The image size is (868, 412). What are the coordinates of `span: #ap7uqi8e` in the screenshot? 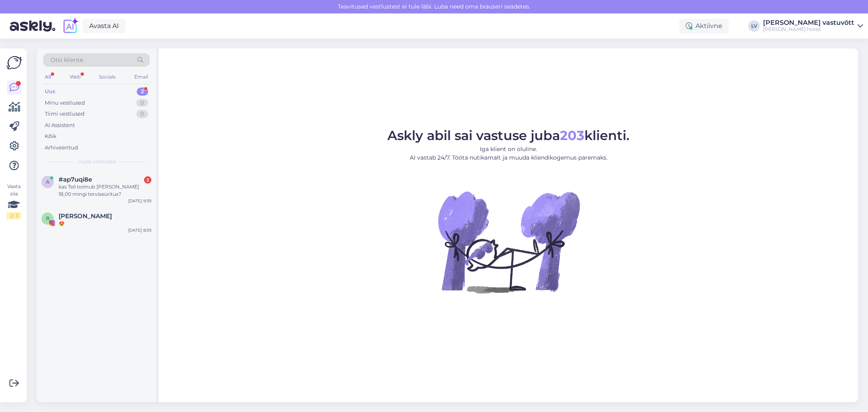 It's located at (76, 179).